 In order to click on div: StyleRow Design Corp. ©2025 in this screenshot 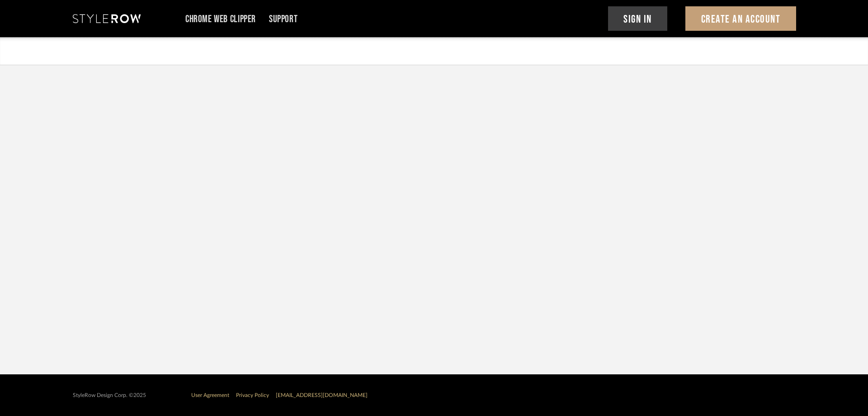, I will do `click(109, 395)`.